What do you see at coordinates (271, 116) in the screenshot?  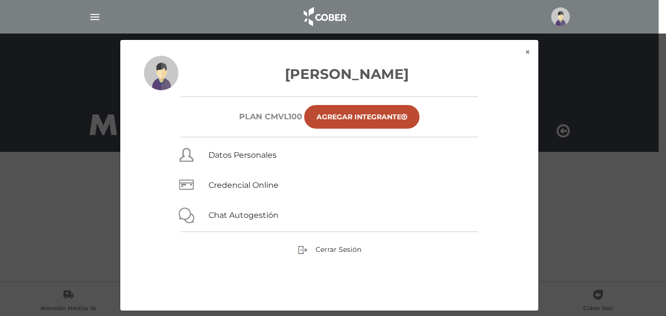 I see `h6: Plan CMVL100` at bounding box center [271, 116].